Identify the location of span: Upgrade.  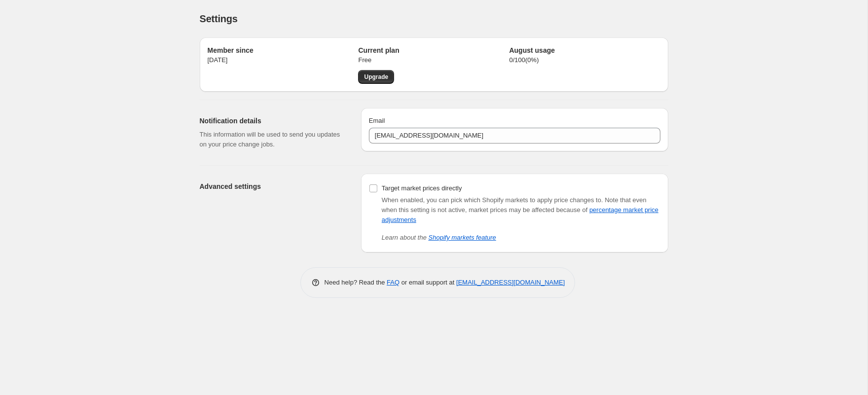
(376, 77).